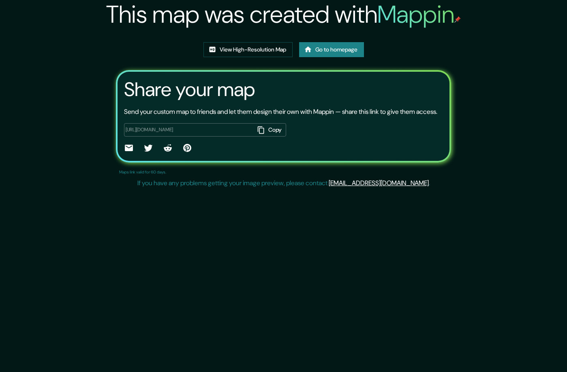 The image size is (567, 372). What do you see at coordinates (143, 172) in the screenshot?
I see `p: Maps link valid for 60 days.` at bounding box center [143, 172].